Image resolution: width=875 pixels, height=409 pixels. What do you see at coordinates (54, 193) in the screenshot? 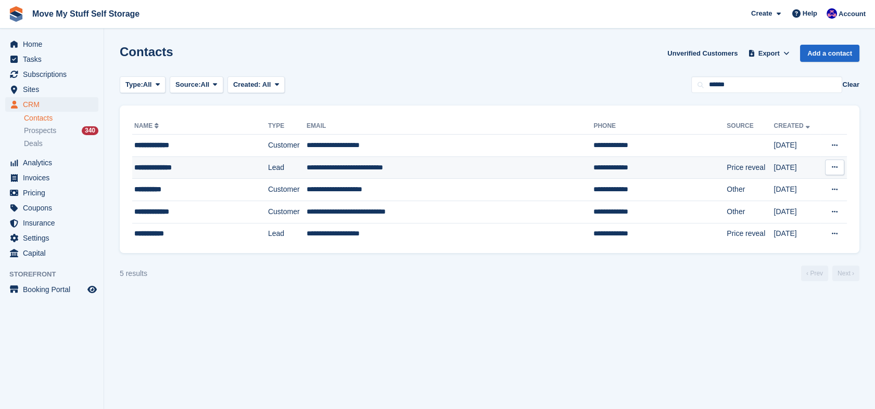
I see `span: Pricing` at bounding box center [54, 193].